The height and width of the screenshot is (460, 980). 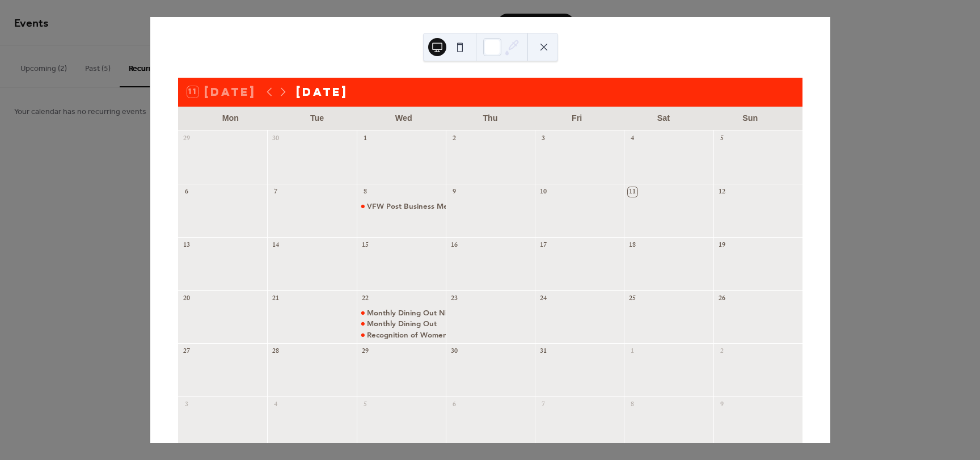 I want to click on div: 14, so click(x=275, y=245).